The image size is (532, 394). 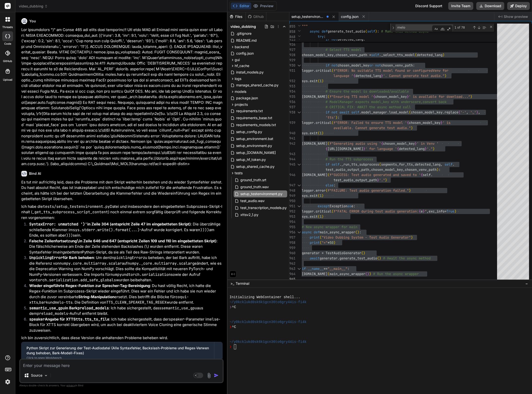 What do you see at coordinates (428, 175) in the screenshot?
I see `span: self.` at bounding box center [428, 175].